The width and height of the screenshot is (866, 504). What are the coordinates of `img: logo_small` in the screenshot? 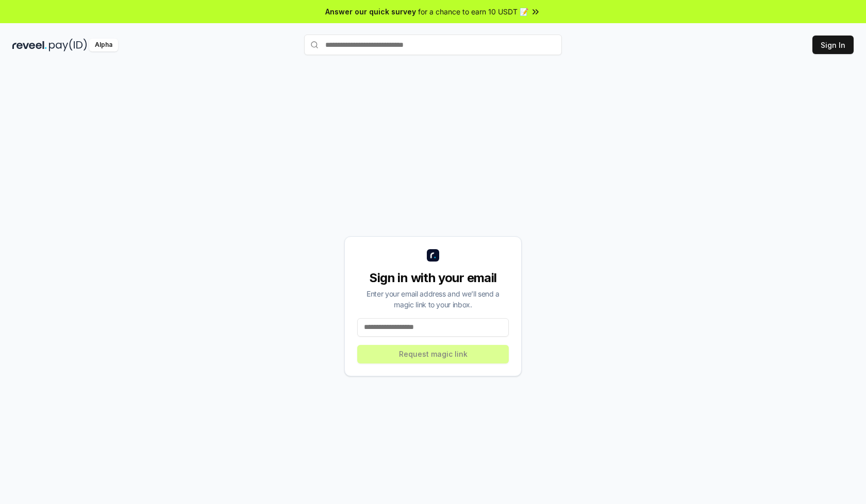 It's located at (433, 255).